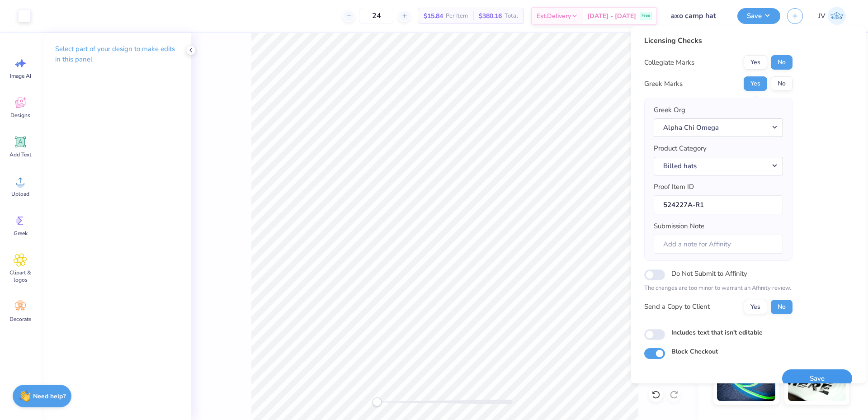 The width and height of the screenshot is (868, 420). Describe the element at coordinates (709, 273) in the screenshot. I see `label: Do Not Submit to Affinity` at that location.